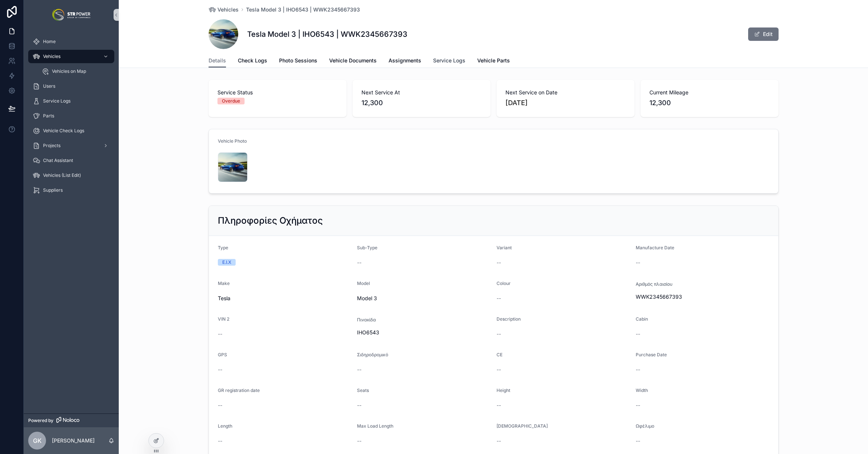 The height and width of the screenshot is (454, 868). Describe the element at coordinates (71, 420) in the screenshot. I see `a: Powered by` at that location.